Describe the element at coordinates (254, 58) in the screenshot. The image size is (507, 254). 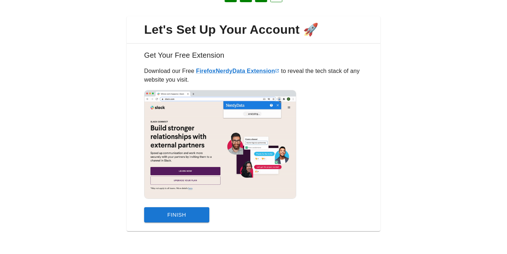
I see `h6: Get Your Free Extension` at that location.